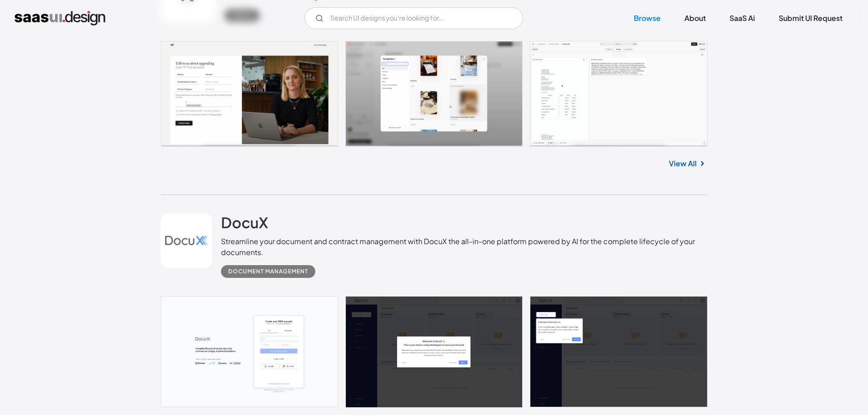  Describe the element at coordinates (647, 18) in the screenshot. I see `a: Browse` at that location.